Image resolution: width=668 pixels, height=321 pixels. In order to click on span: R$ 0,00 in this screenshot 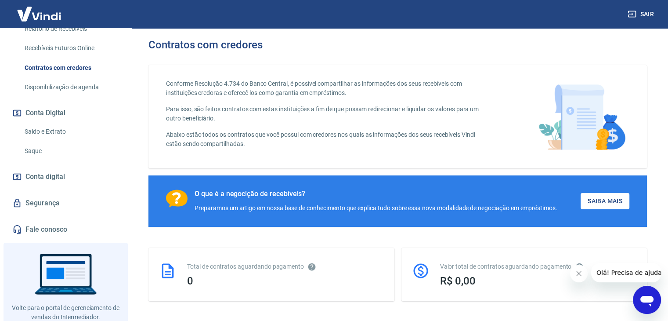, I will do `click(458, 281)`.